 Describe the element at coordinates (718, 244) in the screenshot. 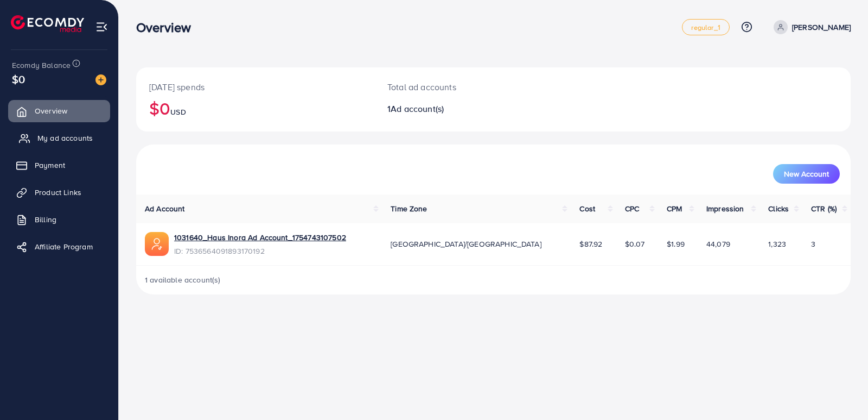

I see `span: 44,079` at that location.